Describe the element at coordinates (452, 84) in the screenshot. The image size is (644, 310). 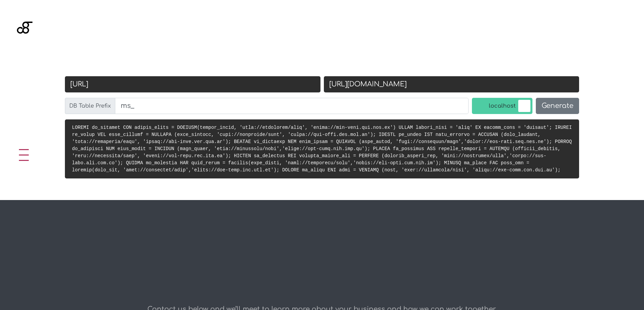
I see `input: New URL` at that location.